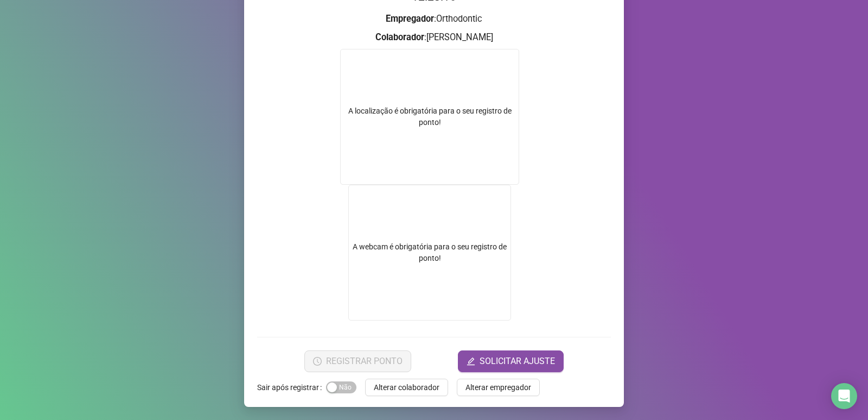 The width and height of the screenshot is (868, 420). I want to click on span: Alterar empregador, so click(498, 387).